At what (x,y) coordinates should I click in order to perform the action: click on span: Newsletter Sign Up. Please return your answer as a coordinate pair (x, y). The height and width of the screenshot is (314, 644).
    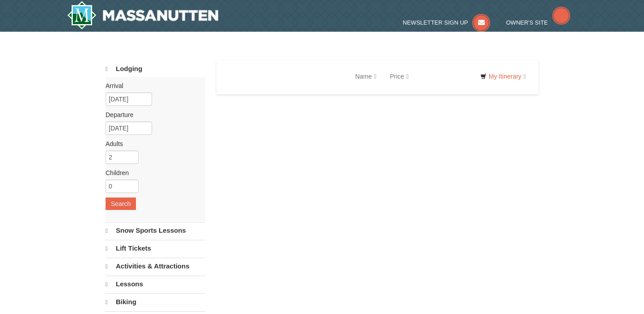
    Looking at the image, I should click on (435, 22).